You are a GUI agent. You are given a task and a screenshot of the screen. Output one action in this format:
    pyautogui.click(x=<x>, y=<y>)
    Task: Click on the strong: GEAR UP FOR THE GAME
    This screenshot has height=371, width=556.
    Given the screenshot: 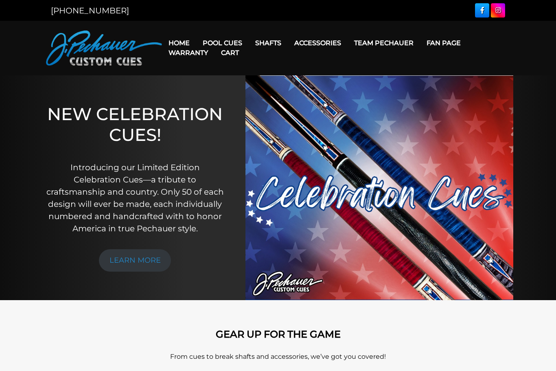 What is the action you would take?
    pyautogui.click(x=278, y=334)
    